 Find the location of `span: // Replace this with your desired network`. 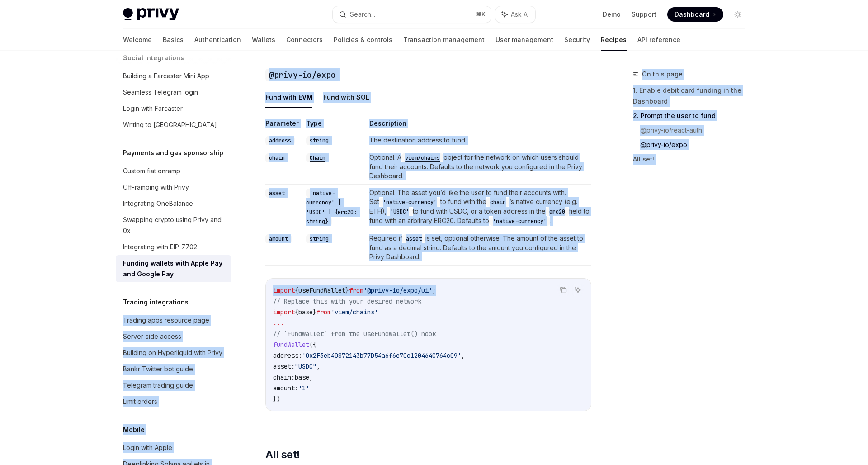

span: // Replace this with your desired network is located at coordinates (347, 301).